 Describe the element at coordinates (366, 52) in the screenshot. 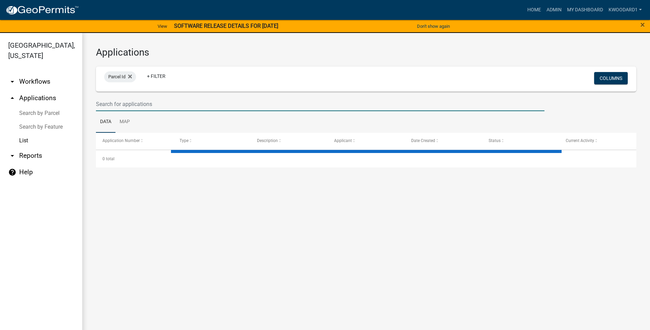

I see `h3: Applications` at that location.